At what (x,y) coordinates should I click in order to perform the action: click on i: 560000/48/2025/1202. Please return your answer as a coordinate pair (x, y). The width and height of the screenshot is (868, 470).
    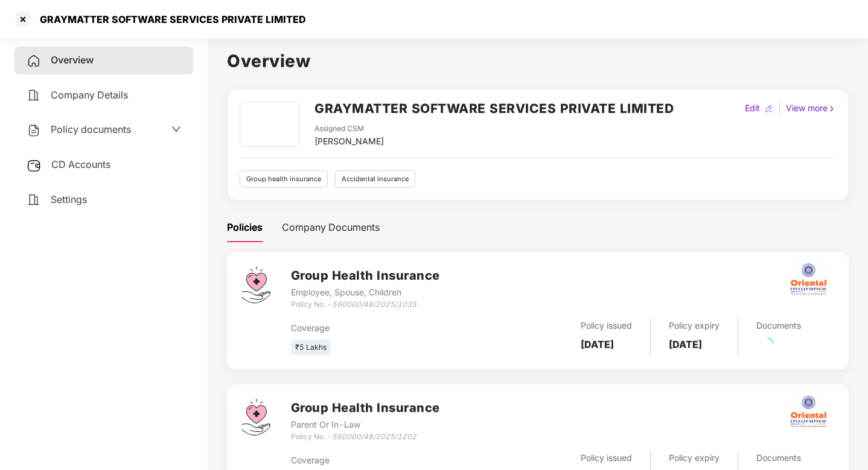
    Looking at the image, I should click on (375, 436).